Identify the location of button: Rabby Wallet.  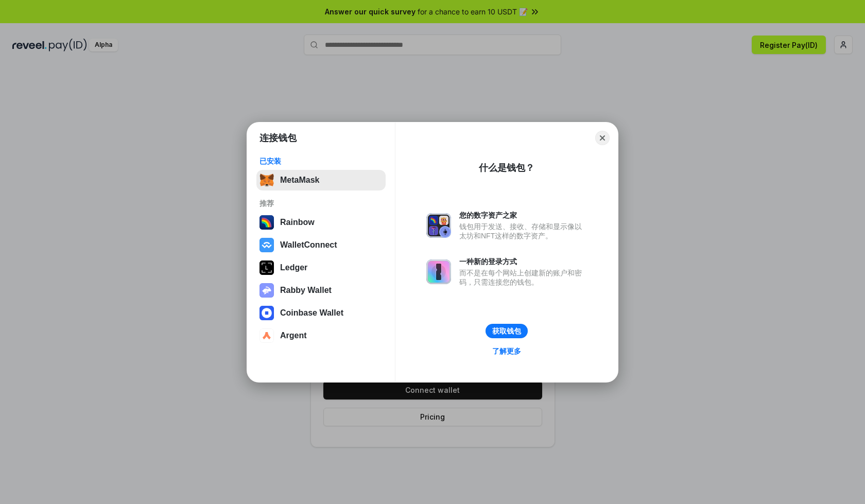
(320, 290).